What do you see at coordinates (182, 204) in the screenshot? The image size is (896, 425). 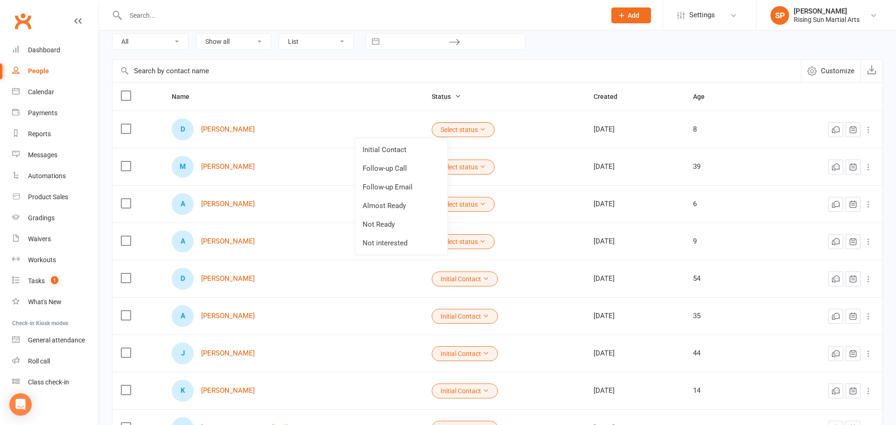 I see `div: Aariz` at bounding box center [182, 204].